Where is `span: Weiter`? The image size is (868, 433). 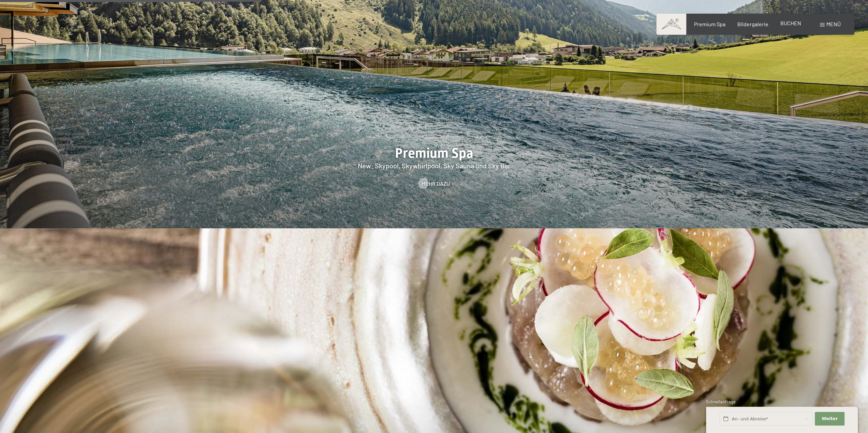
span: Weiter is located at coordinates (830, 419).